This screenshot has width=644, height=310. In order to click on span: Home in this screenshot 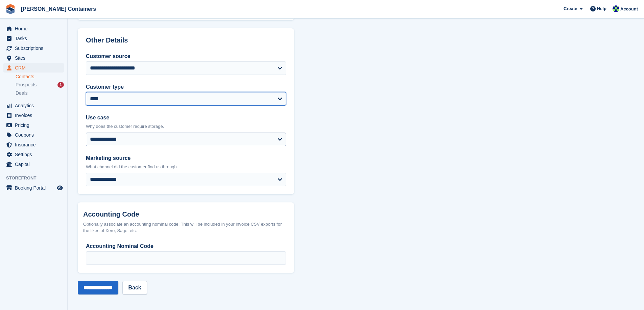, I will do `click(35, 29)`.